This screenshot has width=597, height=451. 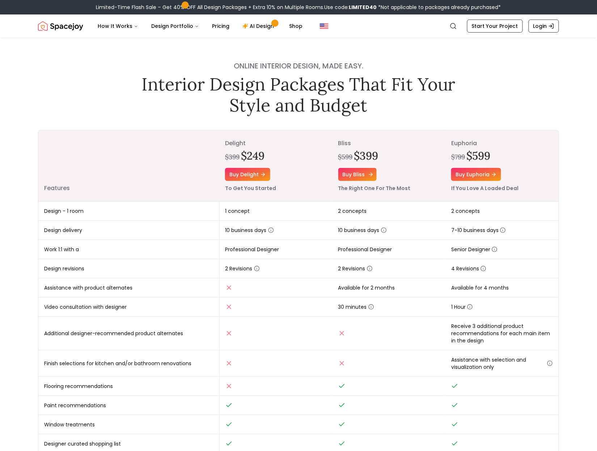 What do you see at coordinates (298, 26) in the screenshot?
I see `nav: Global` at bounding box center [298, 26].